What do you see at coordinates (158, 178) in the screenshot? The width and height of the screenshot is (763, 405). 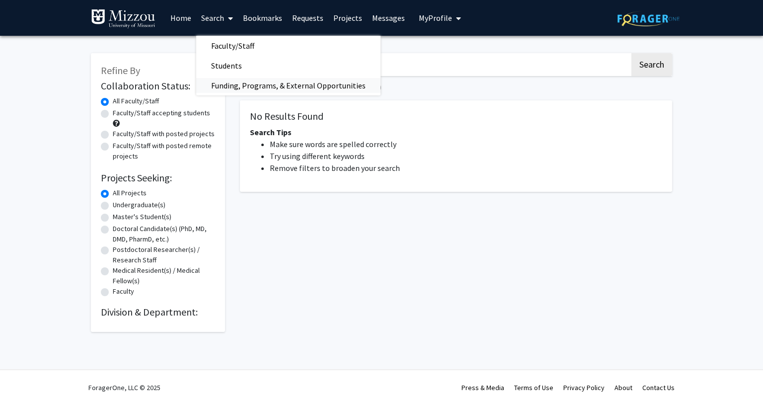 I see `h2: Projects Seeking:` at bounding box center [158, 178].